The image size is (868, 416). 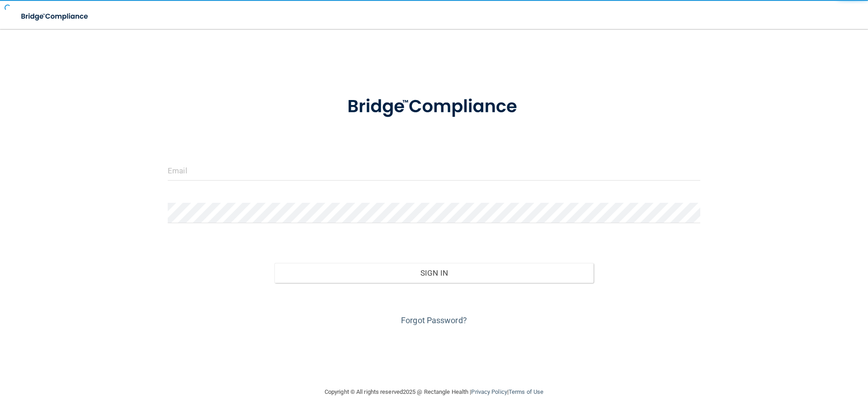 I want to click on a: Terms of Use, so click(x=526, y=391).